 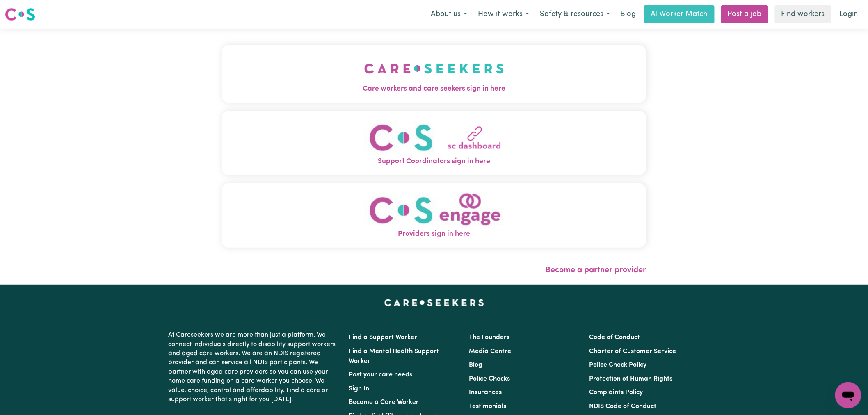 What do you see at coordinates (596, 270) in the screenshot?
I see `a: Become a partner provider` at bounding box center [596, 270].